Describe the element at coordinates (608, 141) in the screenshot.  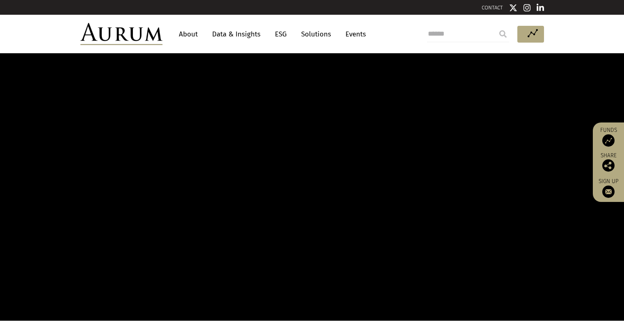
I see `img: Access Funds` at that location.